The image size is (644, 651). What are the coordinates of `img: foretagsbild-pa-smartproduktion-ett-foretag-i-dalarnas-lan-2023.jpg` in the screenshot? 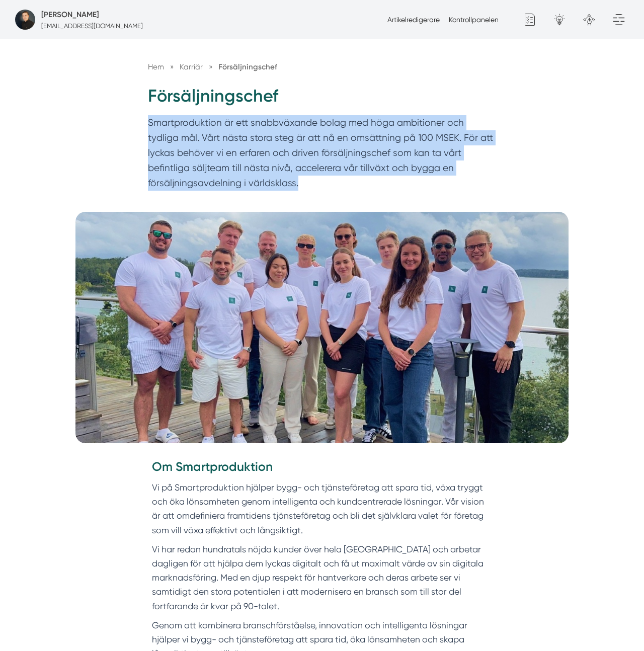 It's located at (25, 20).